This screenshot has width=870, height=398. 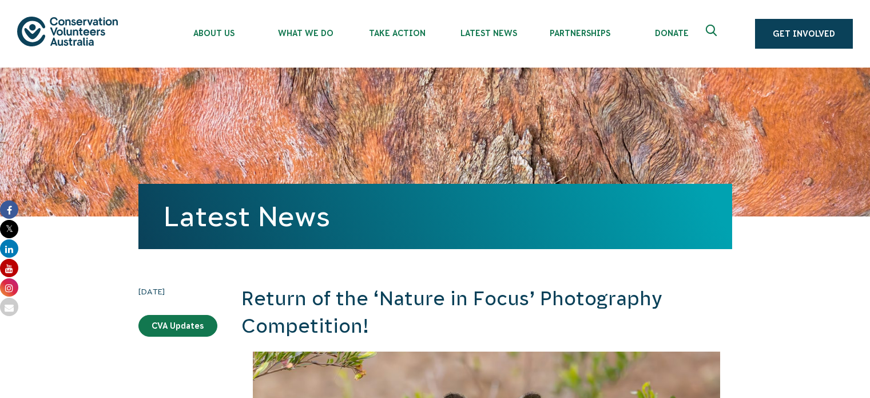 I want to click on span: Partnerships, so click(x=580, y=33).